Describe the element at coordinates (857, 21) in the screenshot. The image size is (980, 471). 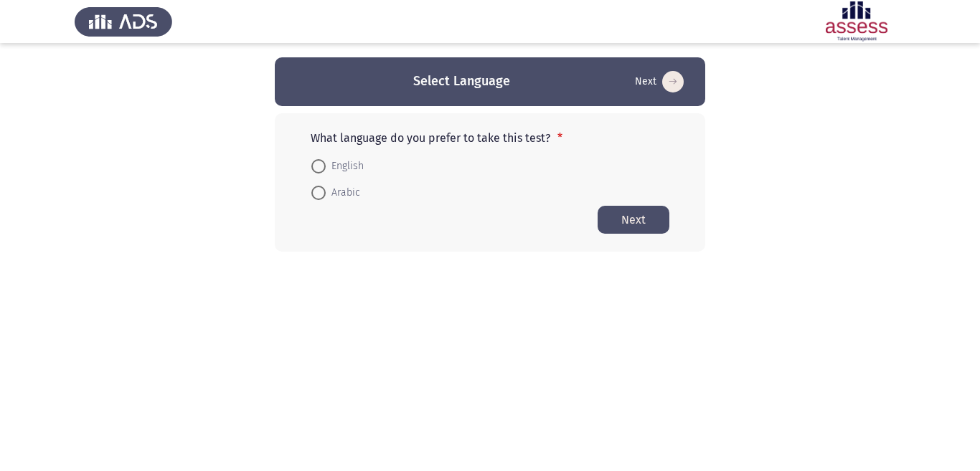
I see `img: Assessment logo of ASSESS Employability - EBI` at that location.